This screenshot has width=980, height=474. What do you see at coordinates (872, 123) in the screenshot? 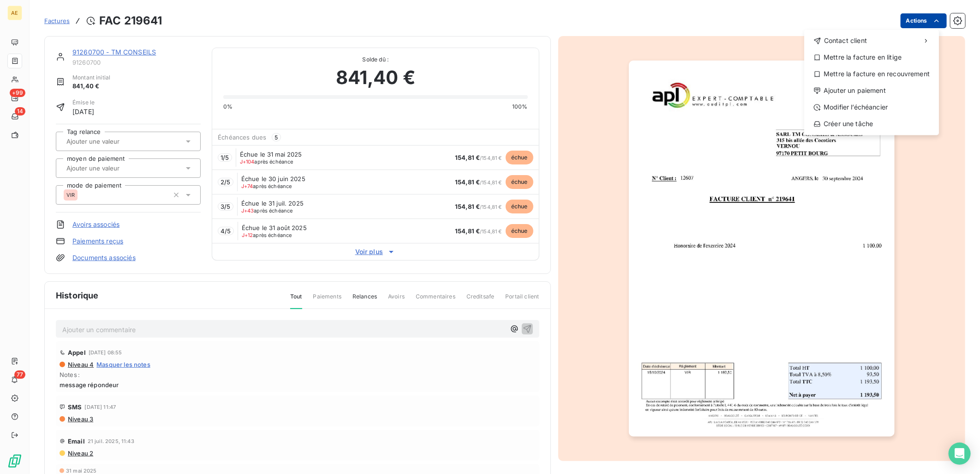
I see `div: Créer une tâche` at bounding box center [872, 123].